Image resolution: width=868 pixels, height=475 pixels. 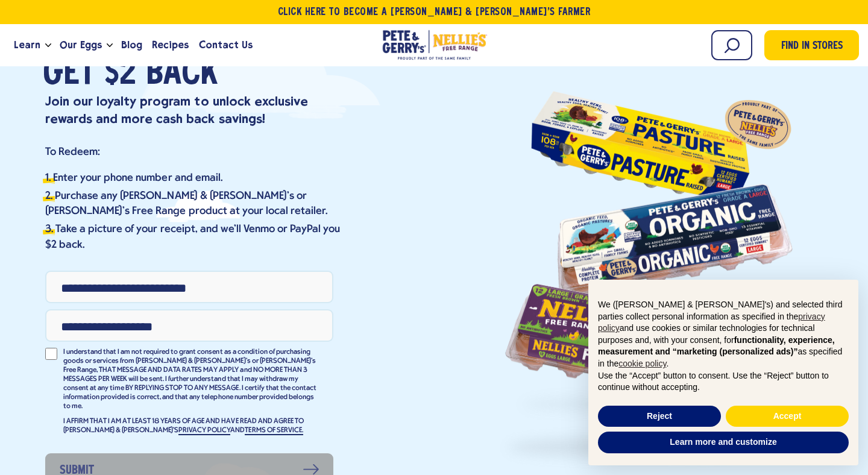 What do you see at coordinates (723, 442) in the screenshot?
I see `button: Learn more and customize` at bounding box center [723, 442].